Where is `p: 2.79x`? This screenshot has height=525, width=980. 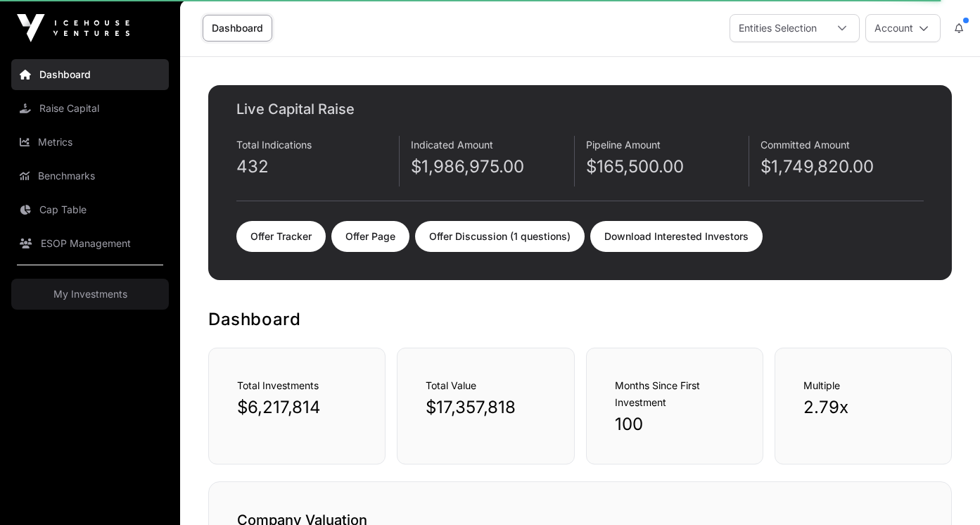
p: 2.79x is located at coordinates (863, 407).